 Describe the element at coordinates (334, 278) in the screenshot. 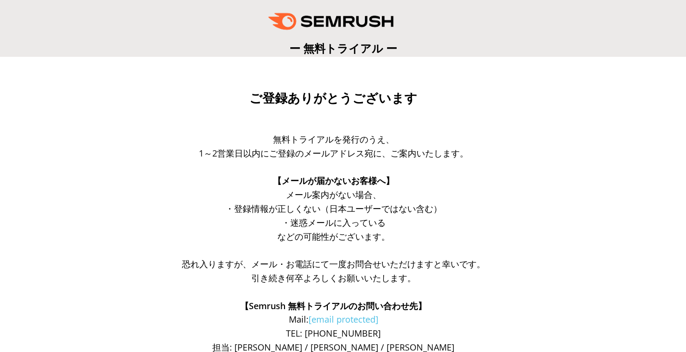

I see `span: 引き続き何卒よろしくお願いいたします。` at that location.